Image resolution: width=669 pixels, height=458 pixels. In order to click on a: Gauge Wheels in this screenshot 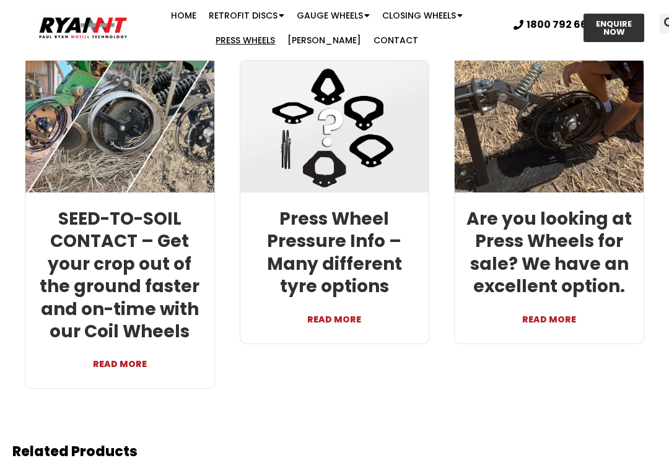, I will do `click(333, 15)`.